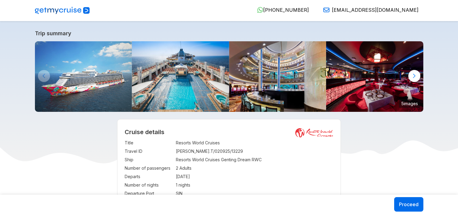 The image size is (458, 214). Describe the element at coordinates (254, 185) in the screenshot. I see `td: 1 nights` at that location.